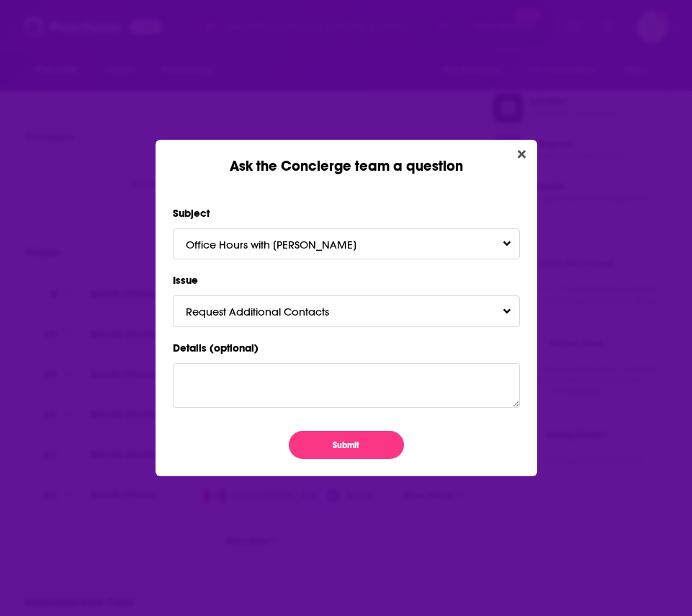 Image resolution: width=692 pixels, height=616 pixels. I want to click on label: Details (optional), so click(347, 348).